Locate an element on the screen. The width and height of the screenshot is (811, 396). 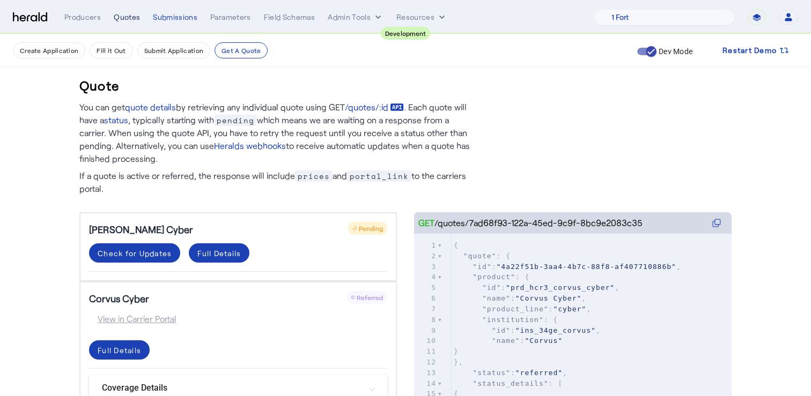
button: Fill it Out is located at coordinates (111, 50).